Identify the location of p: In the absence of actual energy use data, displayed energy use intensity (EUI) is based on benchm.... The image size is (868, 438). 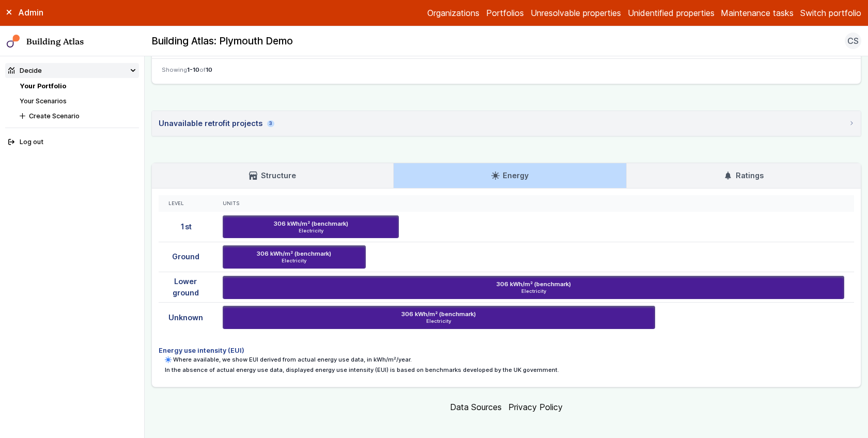
(509, 370).